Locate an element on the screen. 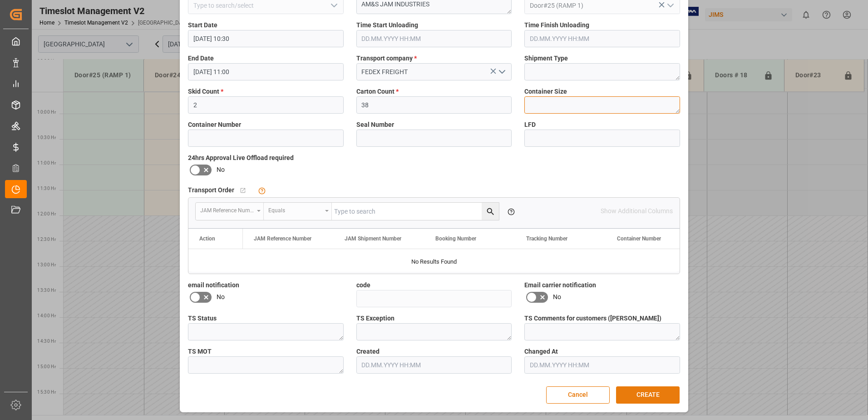  div: Action is located at coordinates (207, 239).